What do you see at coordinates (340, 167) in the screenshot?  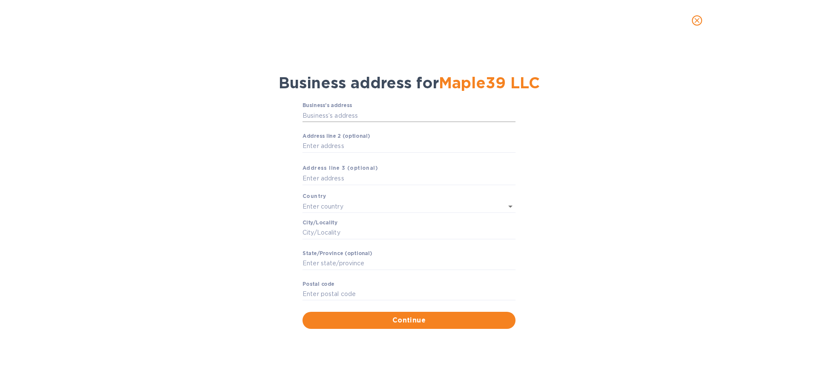 I see `b: Аddress line 3 (optional)` at bounding box center [340, 167].